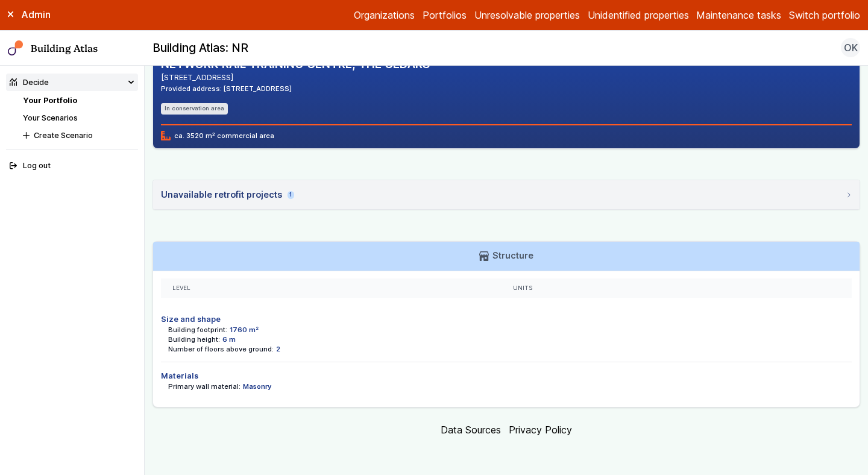  What do you see at coordinates (444, 15) in the screenshot?
I see `a: Portfolios` at bounding box center [444, 15].